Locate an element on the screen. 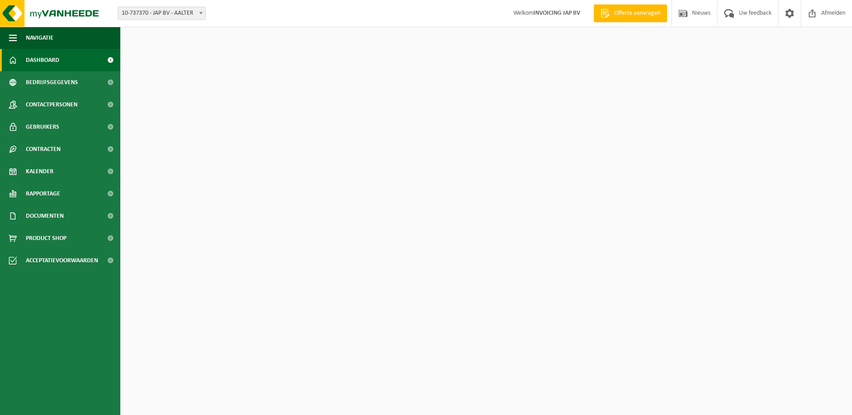 The width and height of the screenshot is (852, 415). span: Dashboard is located at coordinates (42, 60).